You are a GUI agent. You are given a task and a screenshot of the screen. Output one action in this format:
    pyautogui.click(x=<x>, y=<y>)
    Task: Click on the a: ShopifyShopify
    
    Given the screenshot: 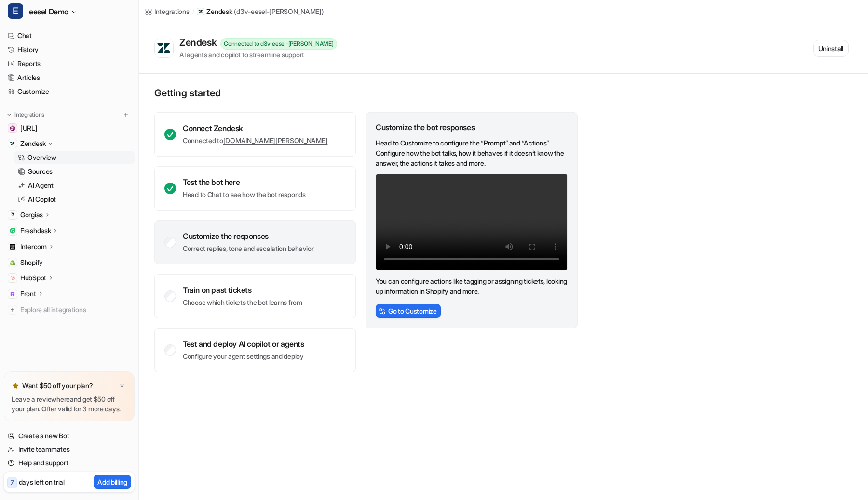 What is the action you would take?
    pyautogui.click(x=69, y=262)
    